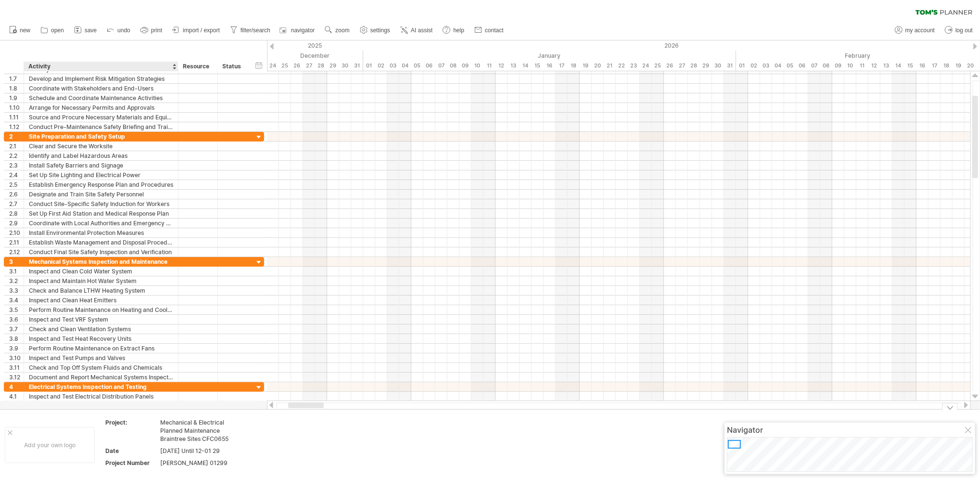 The image size is (980, 479). Describe the element at coordinates (17, 204) in the screenshot. I see `div: 2.7` at that location.